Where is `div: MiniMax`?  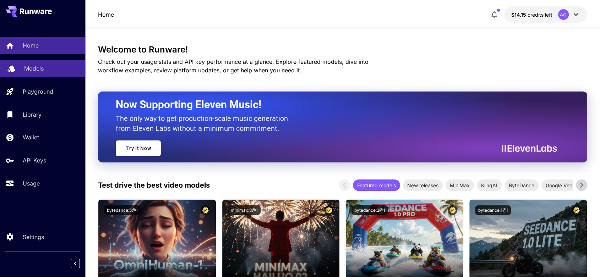 div: MiniMax is located at coordinates (460, 185).